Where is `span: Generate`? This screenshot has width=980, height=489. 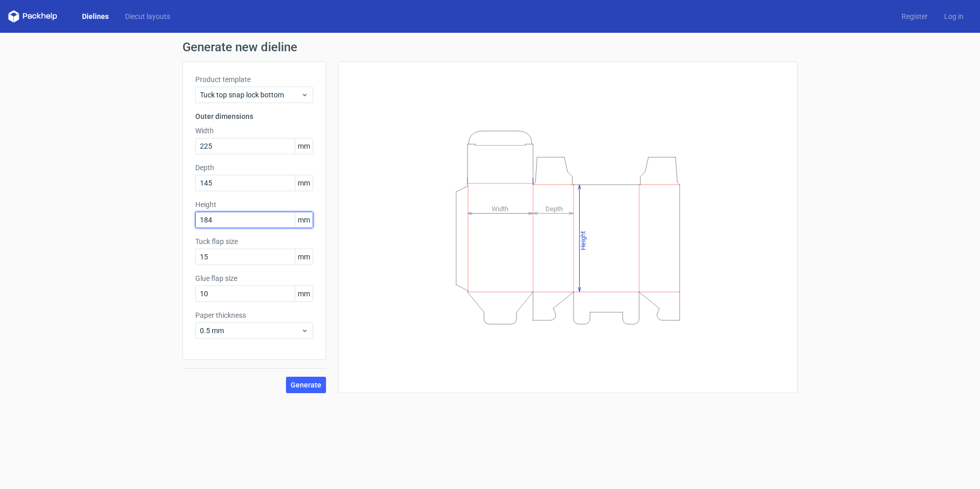
span: Generate is located at coordinates (306, 385).